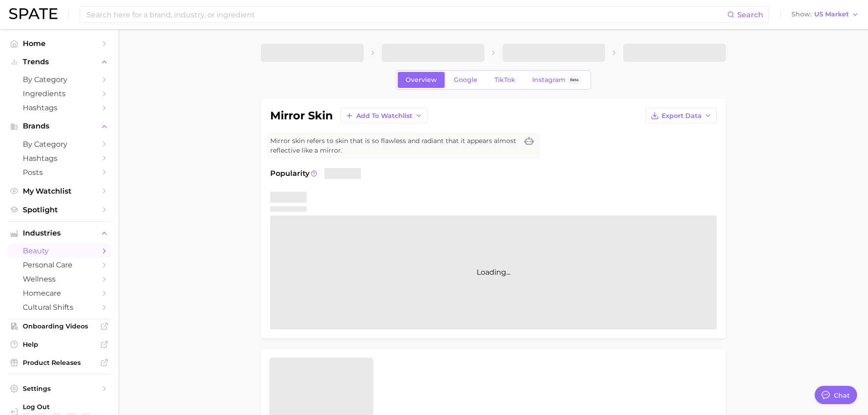  I want to click on span: Brands, so click(59, 126).